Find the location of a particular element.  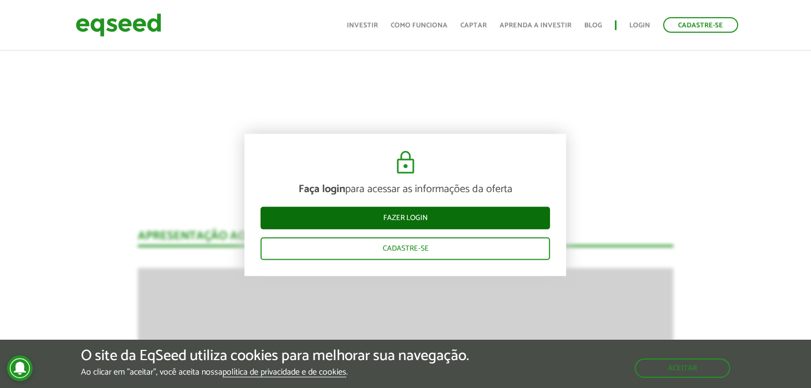

strong: Faça login is located at coordinates (322, 189).